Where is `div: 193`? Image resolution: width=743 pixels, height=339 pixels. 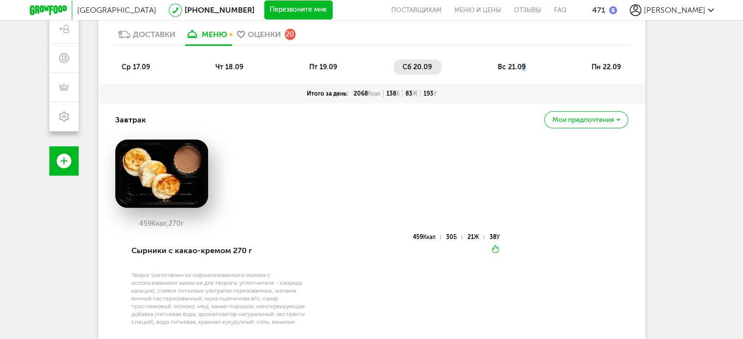
div: 193 is located at coordinates (430, 94).